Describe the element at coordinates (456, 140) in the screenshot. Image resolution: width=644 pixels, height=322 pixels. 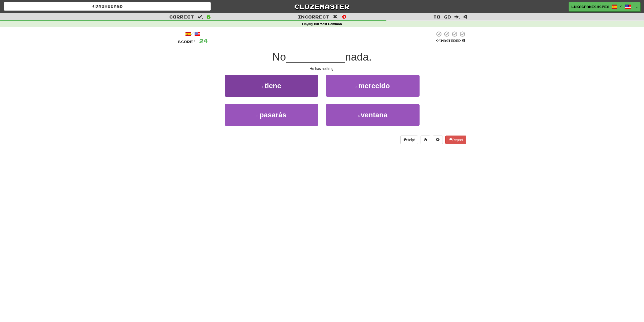
I see `button: Report` at that location.